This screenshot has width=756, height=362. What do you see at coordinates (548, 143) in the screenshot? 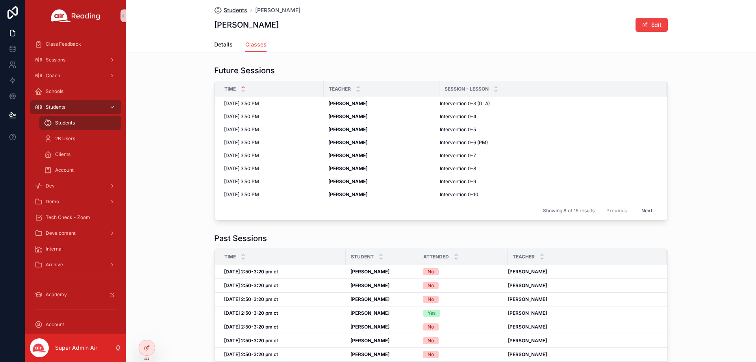
I see `a: Intervention 0-6 (PM)` at bounding box center [548, 143].